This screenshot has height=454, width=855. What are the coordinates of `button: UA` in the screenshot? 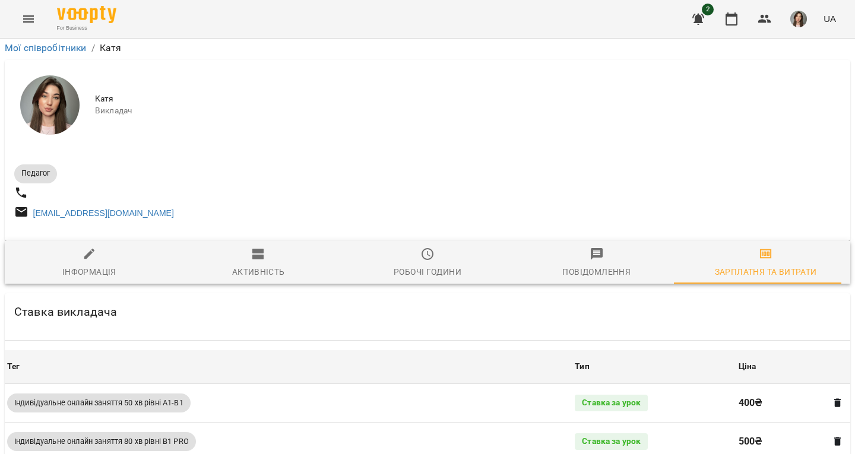 It's located at (830, 18).